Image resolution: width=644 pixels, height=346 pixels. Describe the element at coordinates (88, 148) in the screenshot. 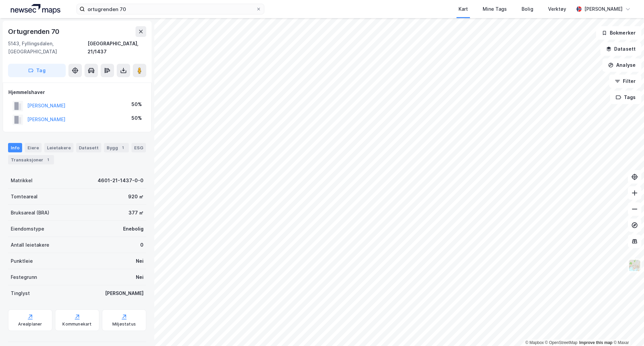

I see `div: Datasett` at that location.